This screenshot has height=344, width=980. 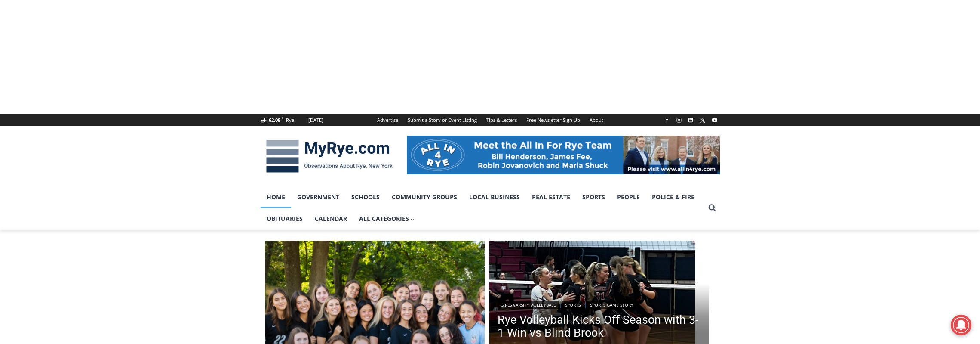 What do you see at coordinates (611, 305) in the screenshot?
I see `a: Sports Game Story` at bounding box center [611, 305].